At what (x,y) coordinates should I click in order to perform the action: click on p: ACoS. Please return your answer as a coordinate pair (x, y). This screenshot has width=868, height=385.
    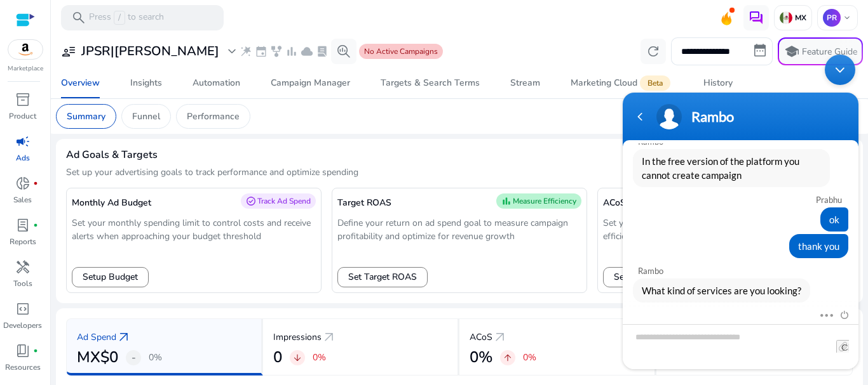
    Looking at the image, I should click on (481, 337).